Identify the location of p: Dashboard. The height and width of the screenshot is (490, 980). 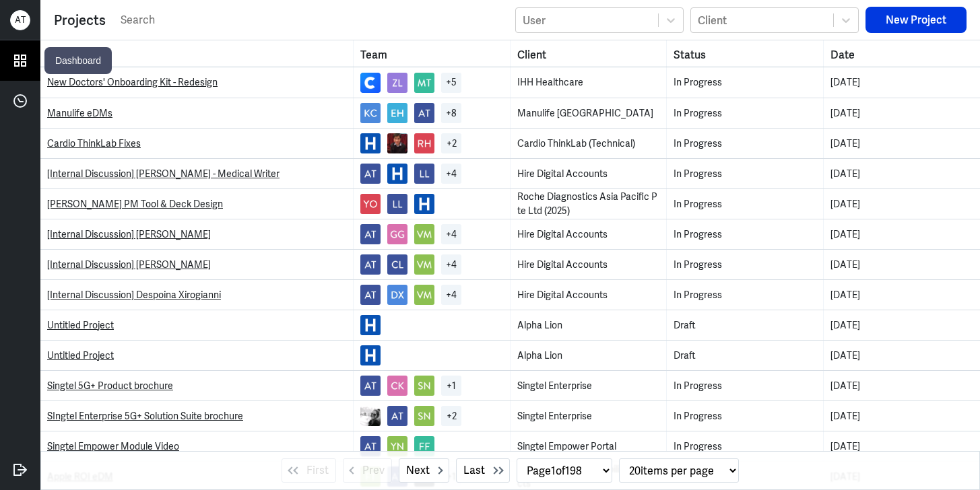
(78, 61).